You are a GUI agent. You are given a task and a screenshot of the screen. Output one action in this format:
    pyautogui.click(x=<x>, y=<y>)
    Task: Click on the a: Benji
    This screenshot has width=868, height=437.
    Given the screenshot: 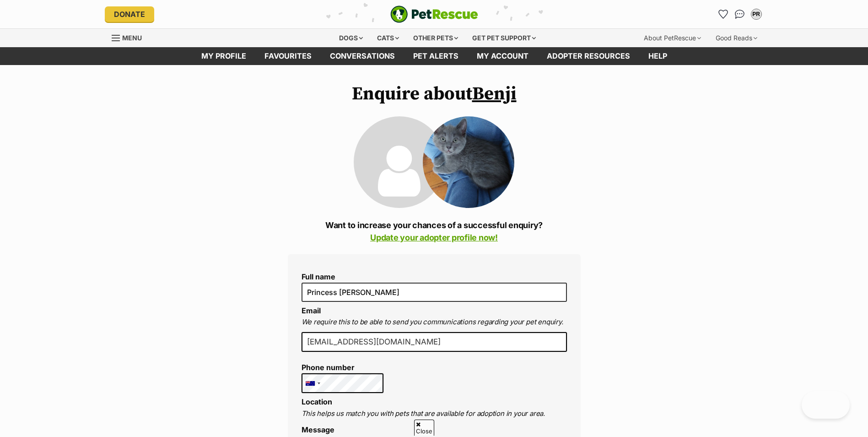 What is the action you would take?
    pyautogui.click(x=494, y=94)
    